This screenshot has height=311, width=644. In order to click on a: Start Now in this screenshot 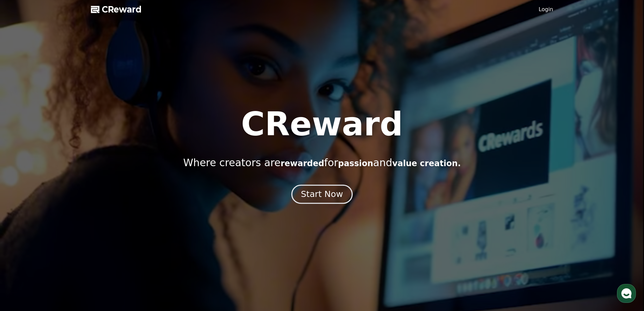, I will do `click(322, 195)`.